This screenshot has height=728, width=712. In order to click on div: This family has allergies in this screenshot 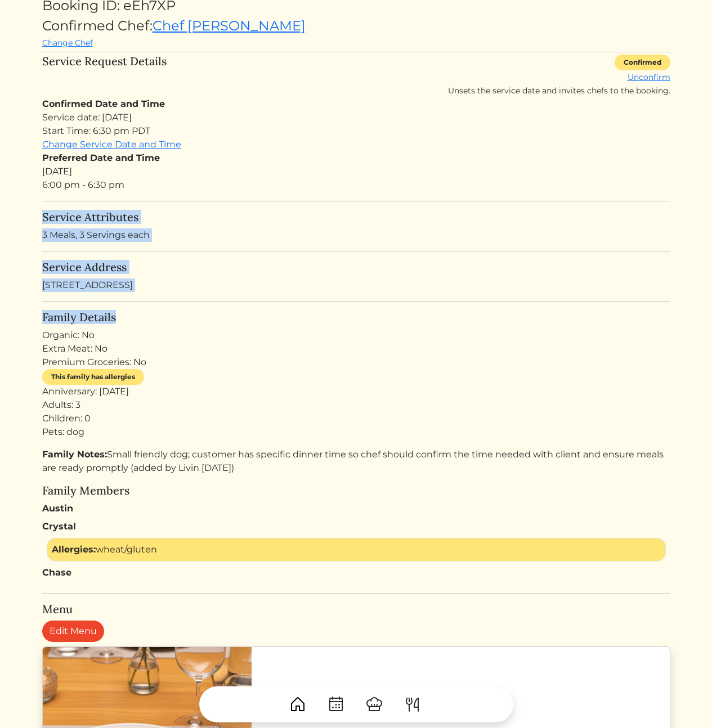, I will do `click(93, 377)`.